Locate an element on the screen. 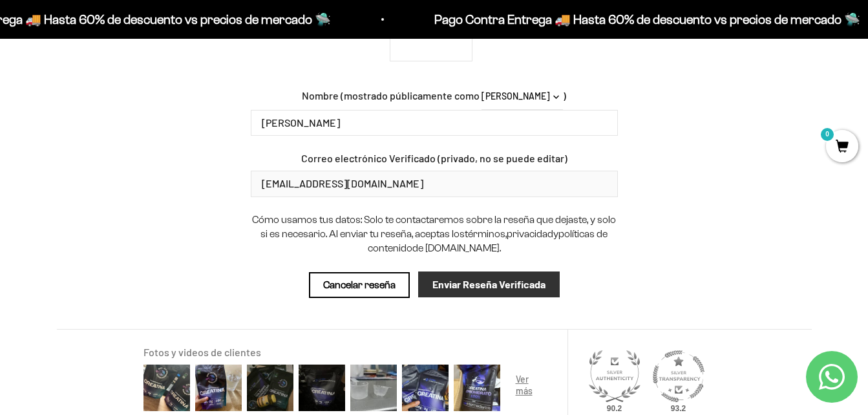  a: términos is located at coordinates (485, 234).